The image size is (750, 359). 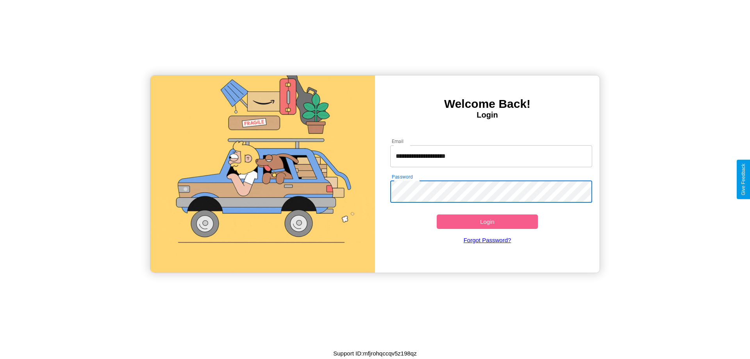 I want to click on p: Support ID: mfjrohqccqv5z198qz, so click(x=375, y=353).